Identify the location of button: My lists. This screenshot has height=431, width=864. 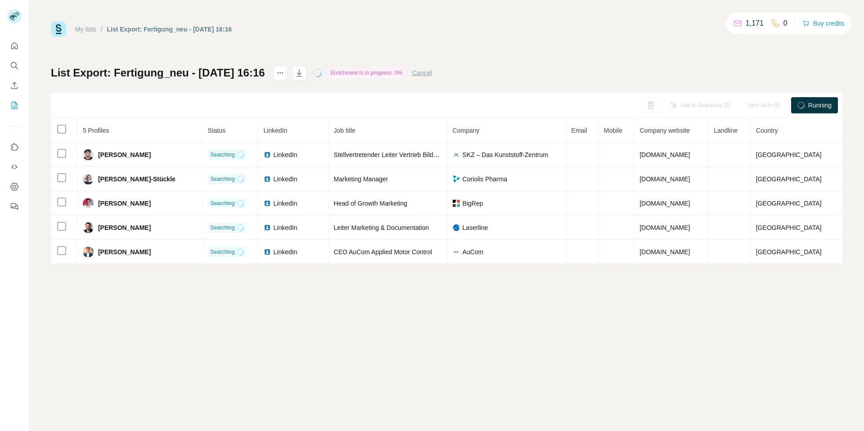
(14, 105).